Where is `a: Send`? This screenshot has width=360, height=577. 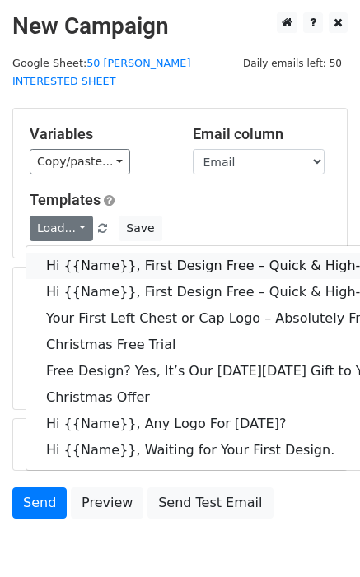
a: Send is located at coordinates (39, 503).